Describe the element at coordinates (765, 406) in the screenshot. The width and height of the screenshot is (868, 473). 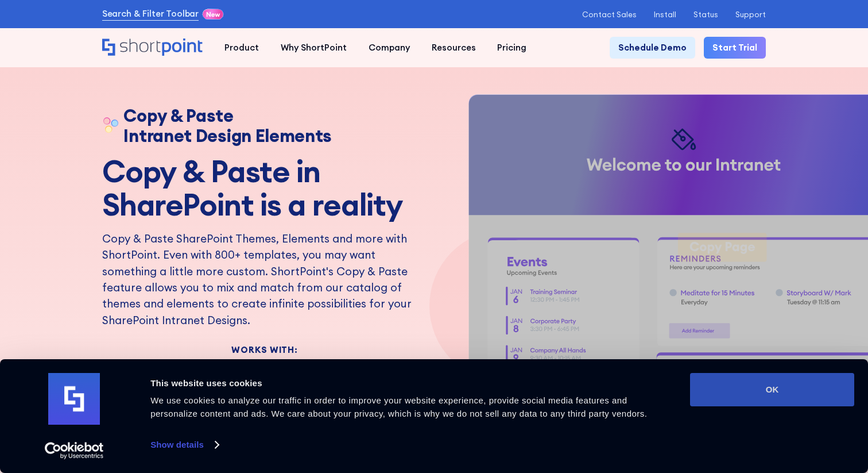
I see `div: Chat Widget` at that location.